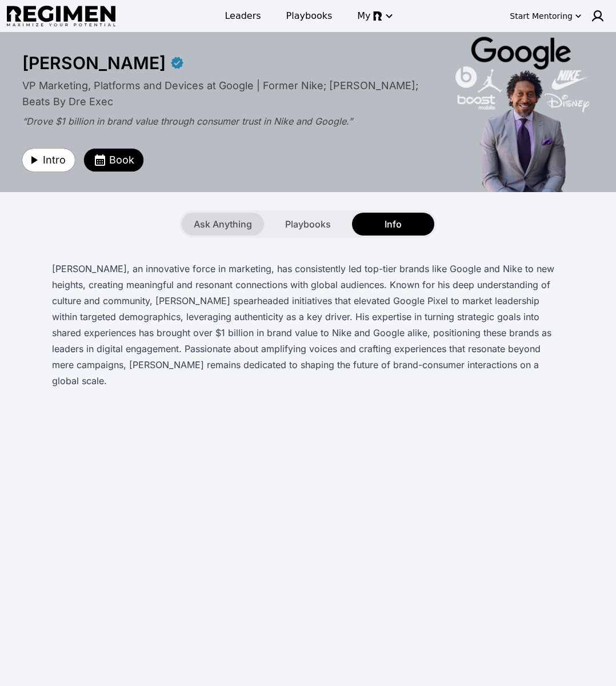 This screenshot has height=686, width=616. I want to click on div: “Drove $1 billion in brand value through consumer trust in Nike and Google.”, so click(225, 121).